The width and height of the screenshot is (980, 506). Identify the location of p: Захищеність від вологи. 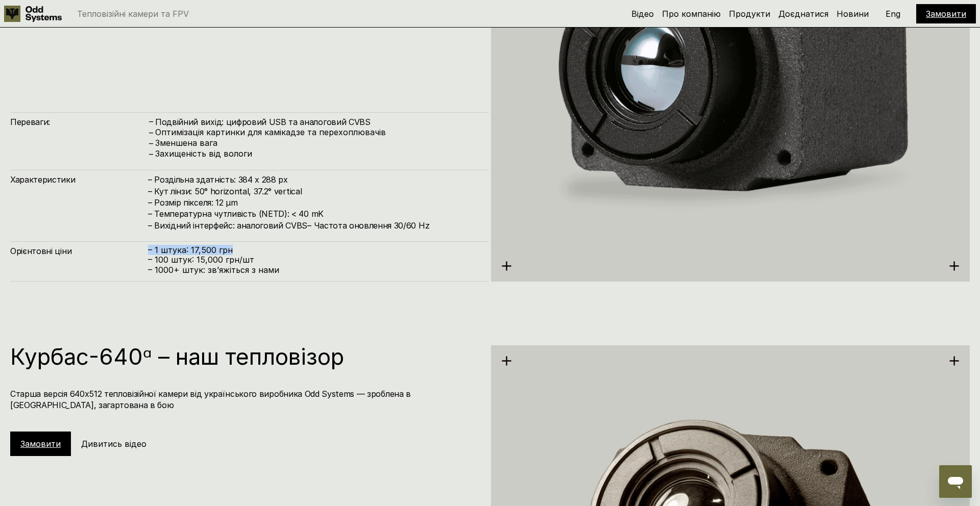
(317, 153).